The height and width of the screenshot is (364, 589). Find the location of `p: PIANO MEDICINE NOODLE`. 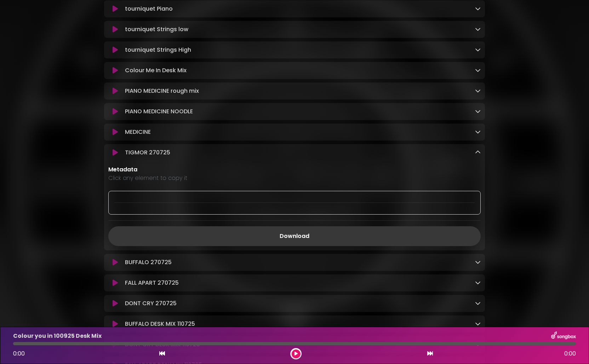

p: PIANO MEDICINE NOODLE is located at coordinates (159, 112).